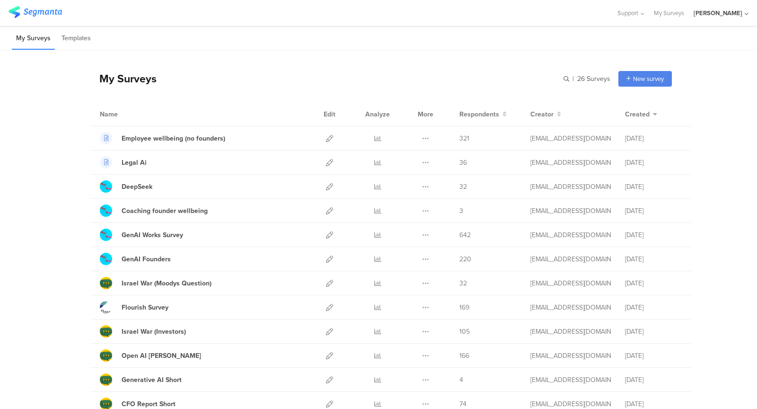  I want to click on div: Edit, so click(329, 114).